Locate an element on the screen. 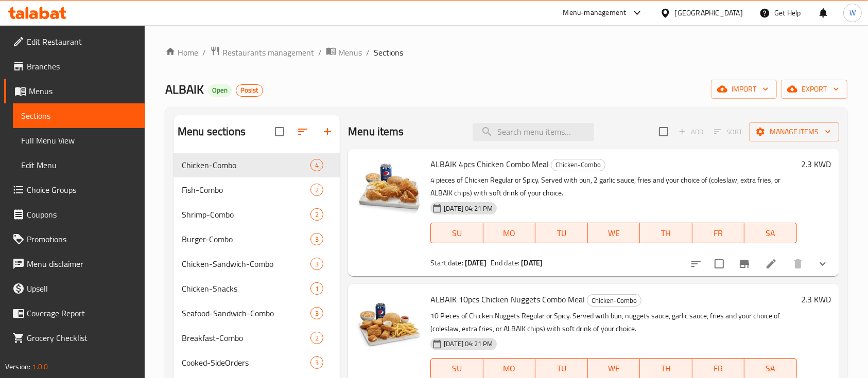 The width and height of the screenshot is (868, 378). span: Select section first is located at coordinates (728, 132).